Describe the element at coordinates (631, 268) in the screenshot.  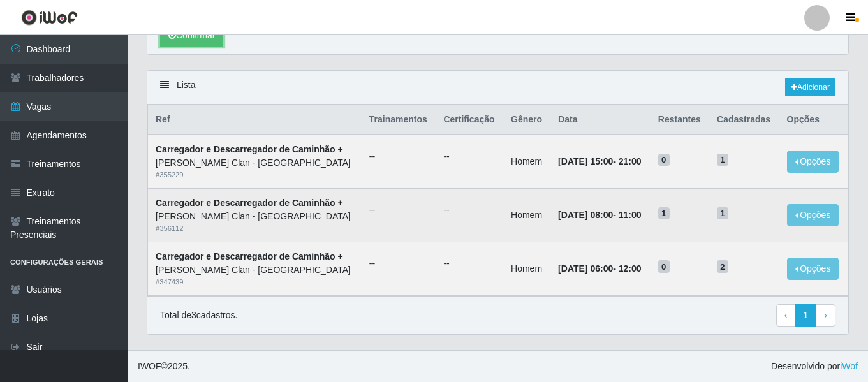
I see `time: 12:00` at that location.